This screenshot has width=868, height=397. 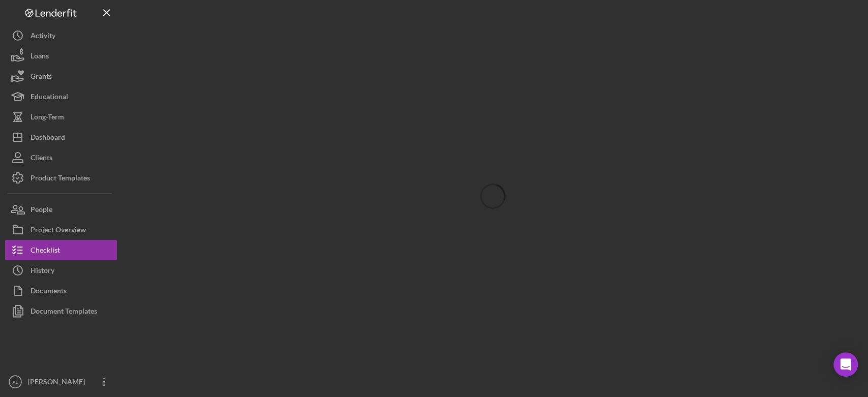 What do you see at coordinates (58, 231) in the screenshot?
I see `div: Project Overview` at bounding box center [58, 231].